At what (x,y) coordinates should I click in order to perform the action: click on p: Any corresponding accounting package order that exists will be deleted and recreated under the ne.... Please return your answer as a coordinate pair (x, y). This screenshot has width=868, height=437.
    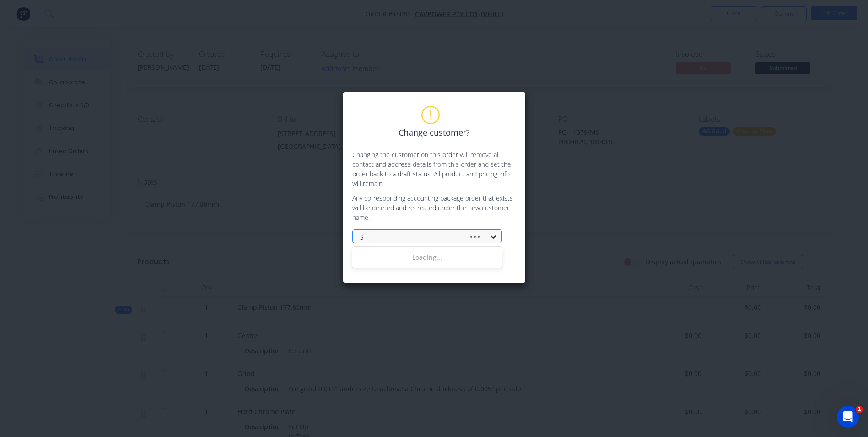
    Looking at the image, I should click on (434, 208).